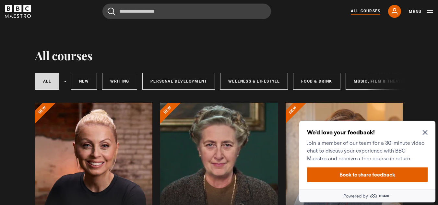  Describe the element at coordinates (366, 11) in the screenshot. I see `a: All Courses` at that location.